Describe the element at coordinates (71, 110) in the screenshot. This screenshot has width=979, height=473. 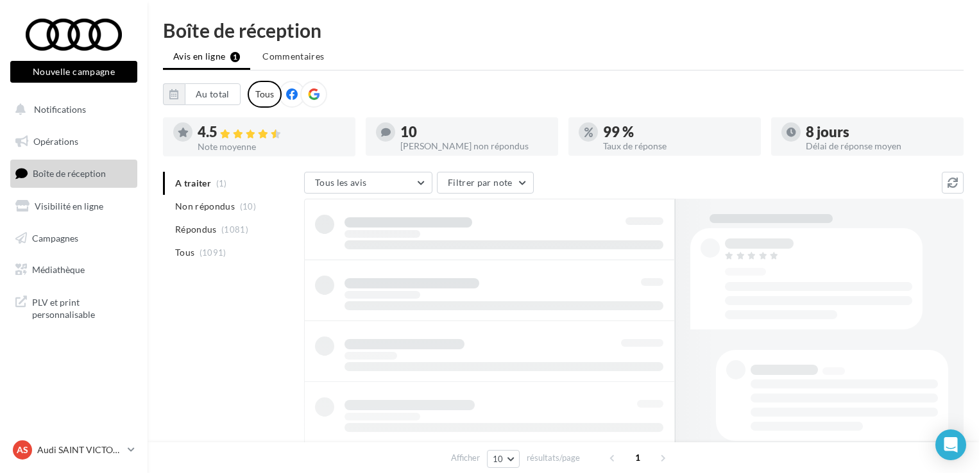
I see `button: Notifications` at that location.